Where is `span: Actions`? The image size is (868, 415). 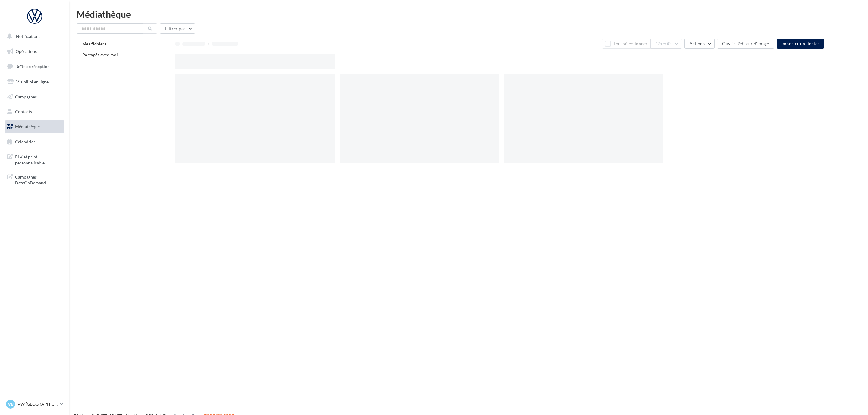 span: Actions is located at coordinates (698, 43).